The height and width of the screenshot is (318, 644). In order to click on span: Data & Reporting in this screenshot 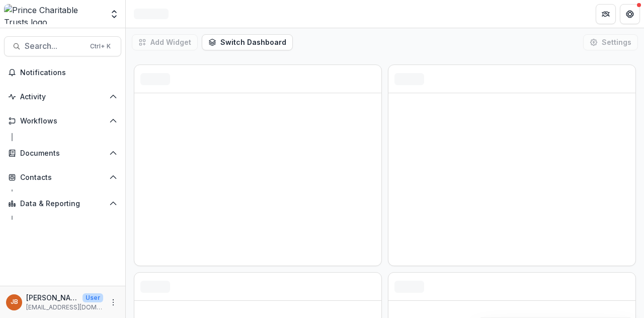, I will do `click(62, 203)`.